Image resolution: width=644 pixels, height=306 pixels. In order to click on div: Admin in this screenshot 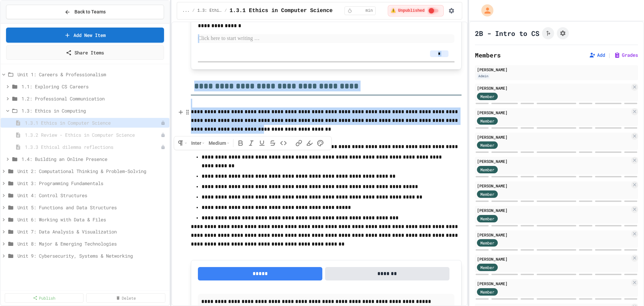, I will do `click(483, 76)`.